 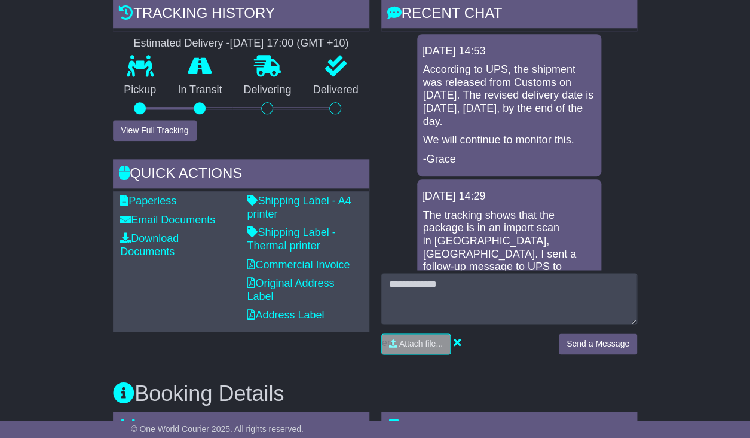 What do you see at coordinates (298, 265) in the screenshot?
I see `a: Commercial Invoice` at bounding box center [298, 265].